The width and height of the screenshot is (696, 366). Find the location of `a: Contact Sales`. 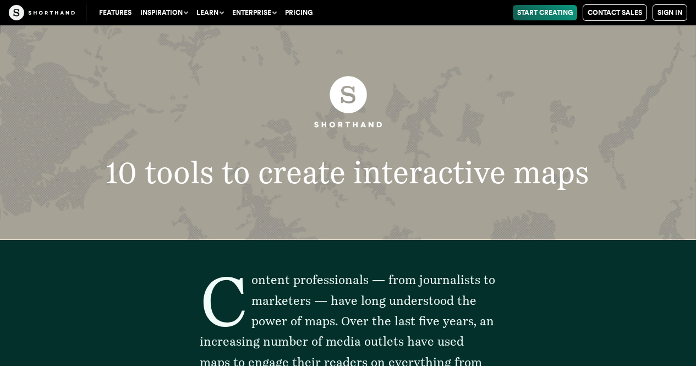

a: Contact Sales is located at coordinates (614, 13).